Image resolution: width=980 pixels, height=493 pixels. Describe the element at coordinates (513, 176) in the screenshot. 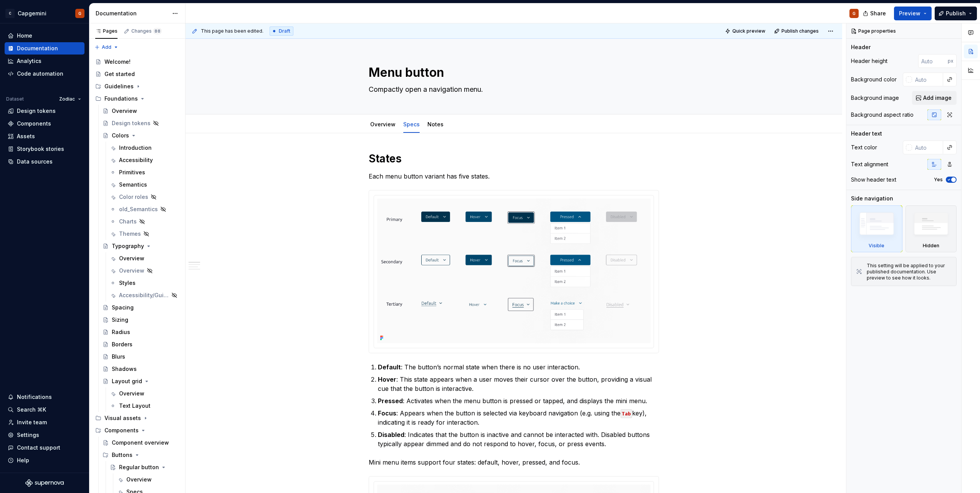

I see `p: Each menu button variant has five states.` at that location.